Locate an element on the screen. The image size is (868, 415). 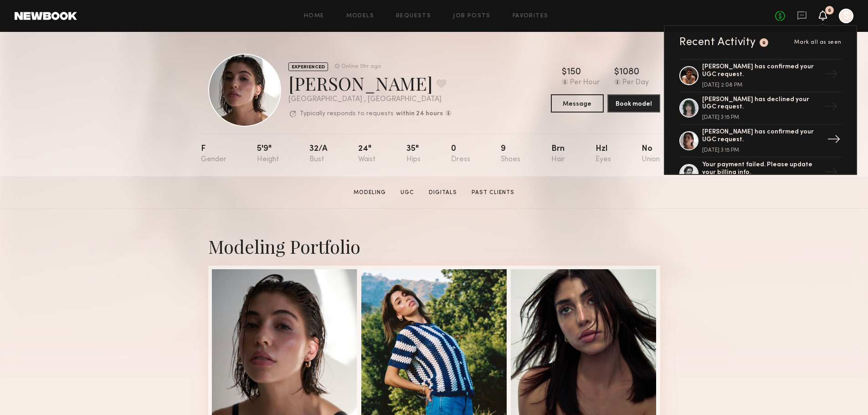
div: EXPERIENCED is located at coordinates (308, 66).